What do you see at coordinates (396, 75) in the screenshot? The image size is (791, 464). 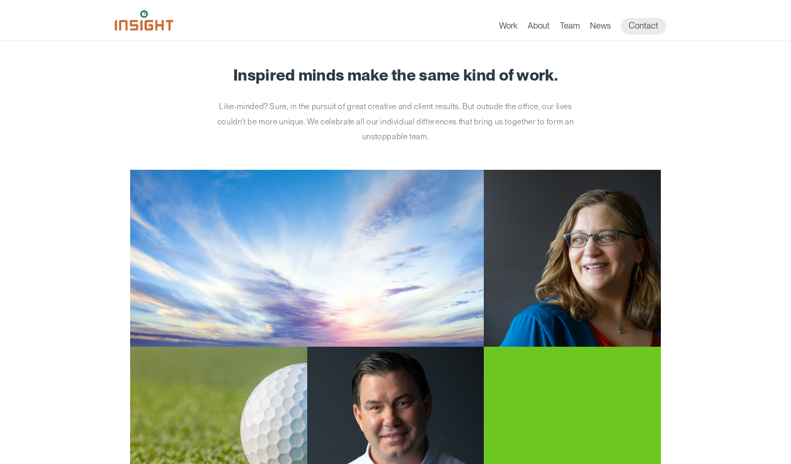 I see `h1: Inspired minds make the same kind of work.` at bounding box center [396, 75].